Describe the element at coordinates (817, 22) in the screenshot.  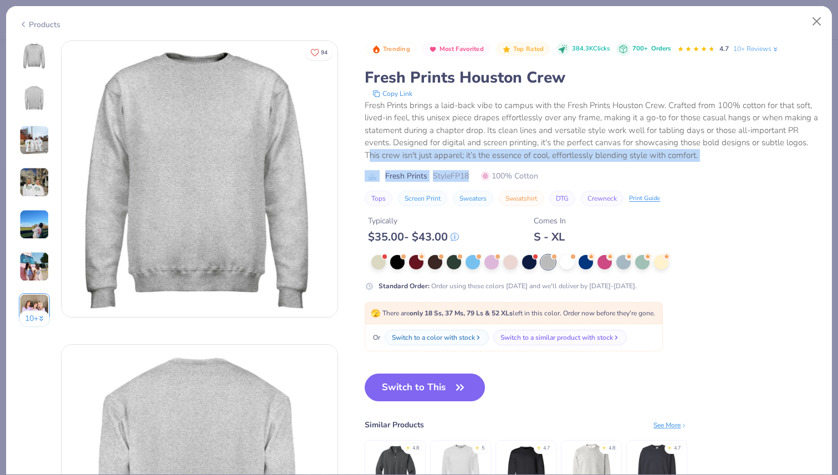
I see `button: Close` at that location.